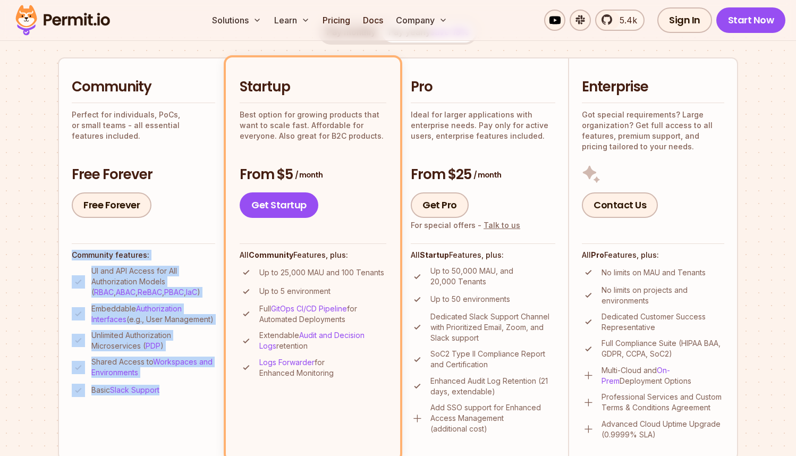  Describe the element at coordinates (153, 367) in the screenshot. I see `p: Shared Access to` at that location.